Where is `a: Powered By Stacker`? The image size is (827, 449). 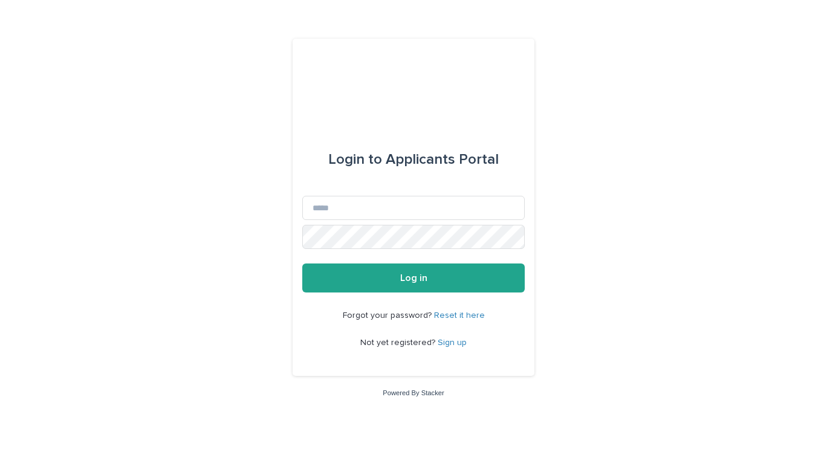 a: Powered By Stacker is located at coordinates (413, 393).